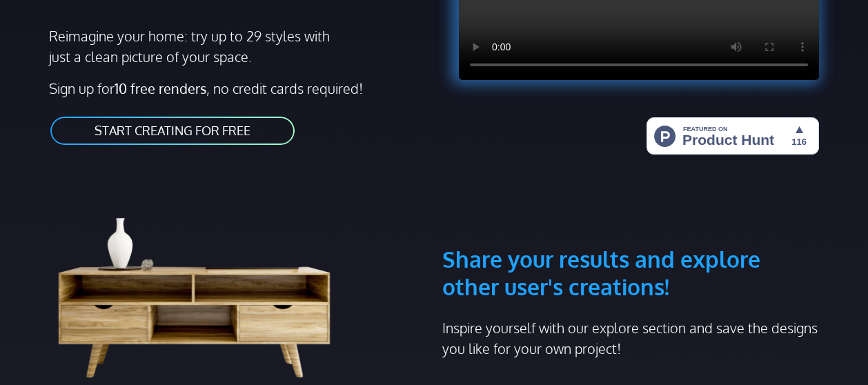  Describe the element at coordinates (733, 136) in the screenshot. I see `img: HomeStyler AI - Interior Design Made Easy: One Click to Your Dream Home | Product Hunt` at that location.